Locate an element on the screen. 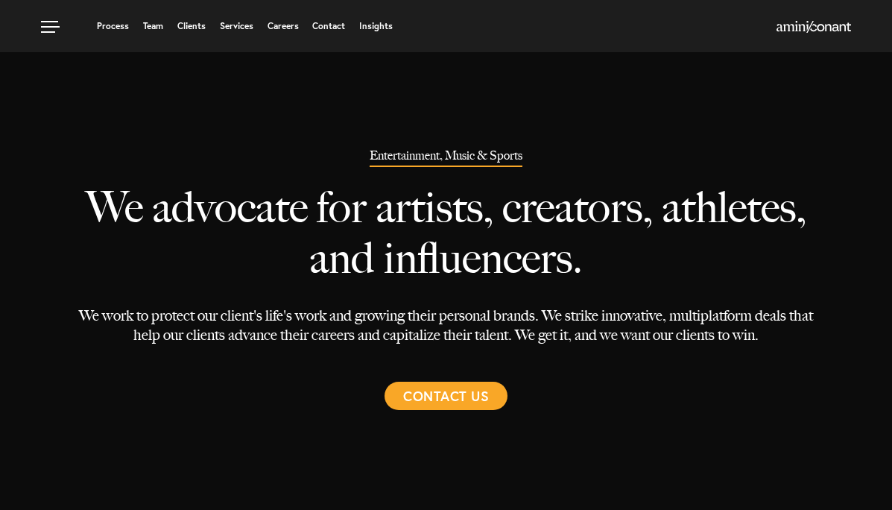 The width and height of the screenshot is (892, 510). p: We advocate for artists, creators, athletes, and influencers. is located at coordinates (446, 236).